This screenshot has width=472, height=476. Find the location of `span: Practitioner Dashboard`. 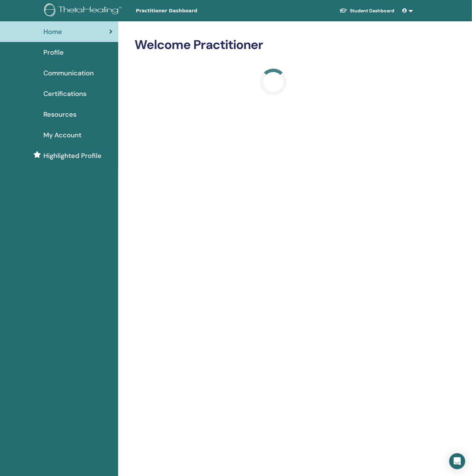

span: Practitioner Dashboard is located at coordinates (186, 11).